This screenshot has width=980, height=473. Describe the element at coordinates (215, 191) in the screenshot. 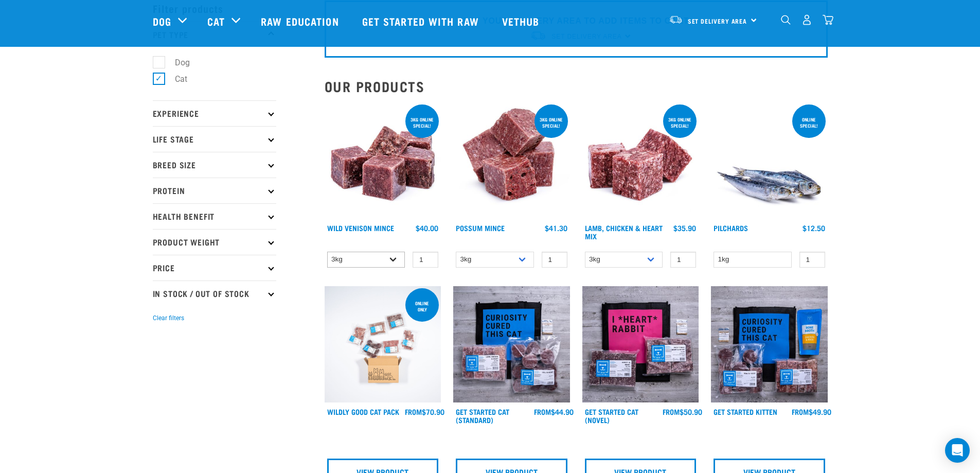

I see `p: Protein` at that location.